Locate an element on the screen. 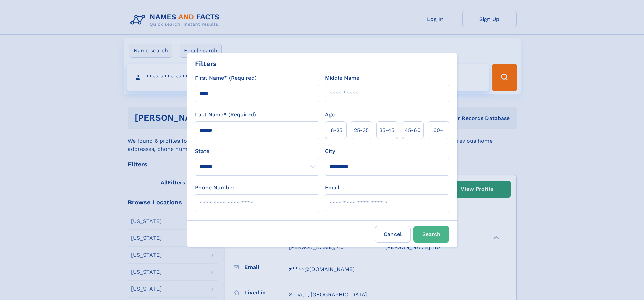 Image resolution: width=644 pixels, height=300 pixels. span: 18‑25 is located at coordinates (336, 130).